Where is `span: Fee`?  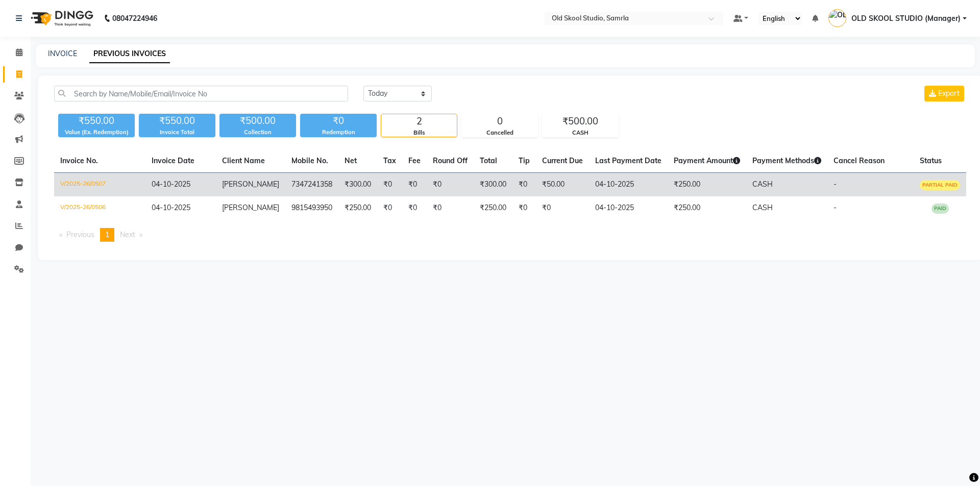
span: Fee is located at coordinates (415, 161).